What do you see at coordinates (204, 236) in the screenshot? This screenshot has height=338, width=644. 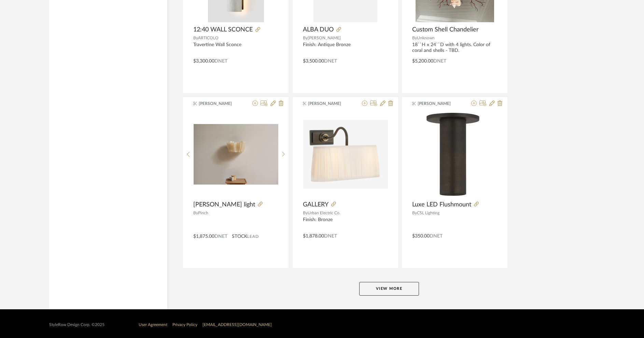 I see `span: $1,875.00` at bounding box center [204, 236].